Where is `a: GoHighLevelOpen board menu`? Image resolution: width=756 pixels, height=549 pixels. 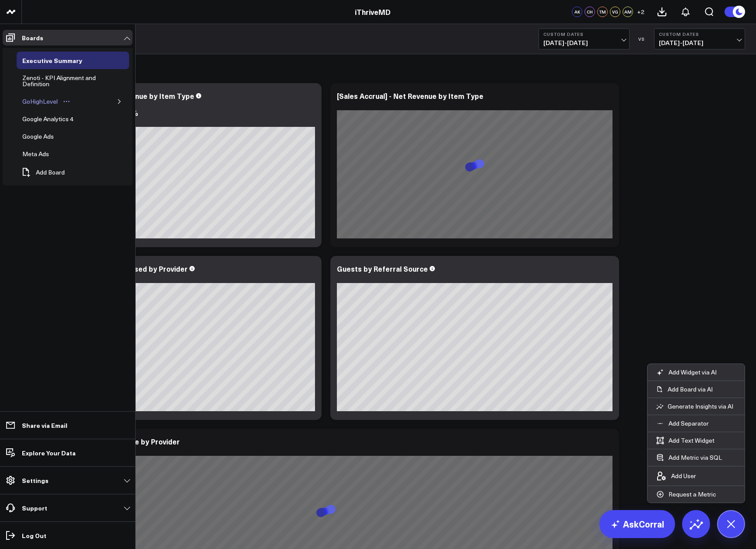 a: GoHighLevelOpen board menu is located at coordinates (46, 102).